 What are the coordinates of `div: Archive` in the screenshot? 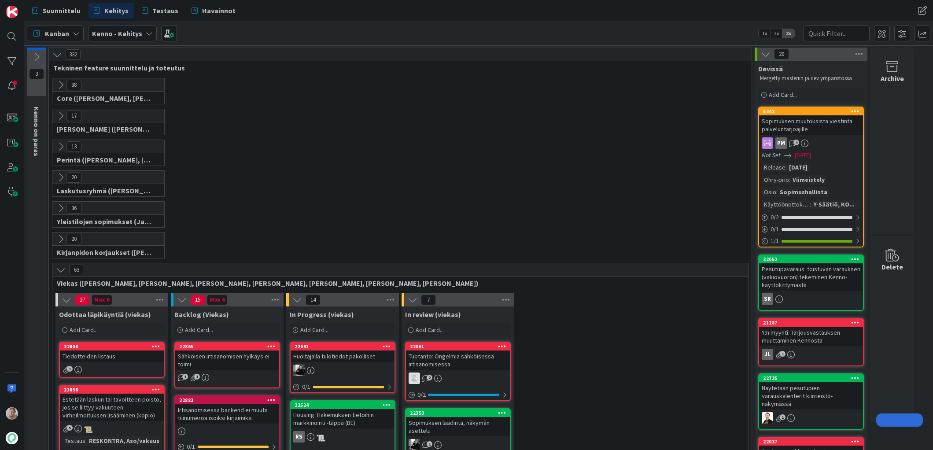 It's located at (892, 78).